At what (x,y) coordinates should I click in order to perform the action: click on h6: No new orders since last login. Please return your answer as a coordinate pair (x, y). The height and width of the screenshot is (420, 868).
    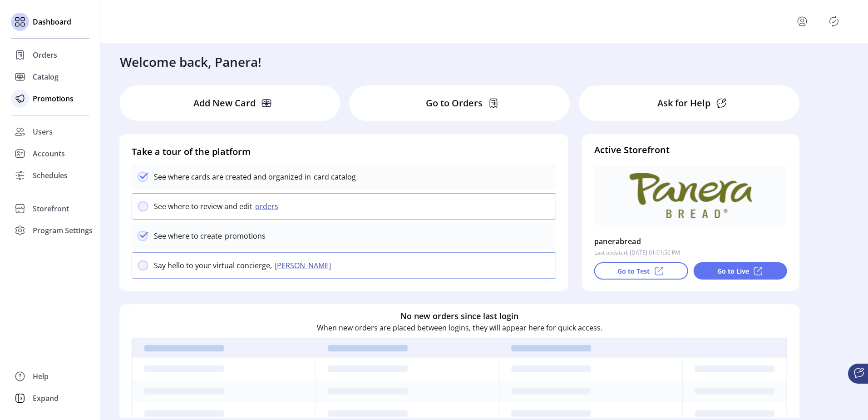
    Looking at the image, I should click on (460, 316).